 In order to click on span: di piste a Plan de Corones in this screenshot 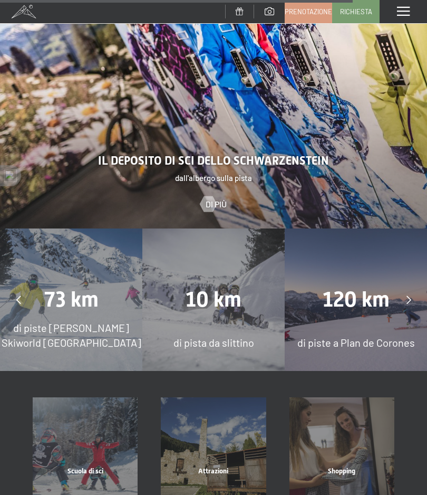, I will do `click(356, 342)`.